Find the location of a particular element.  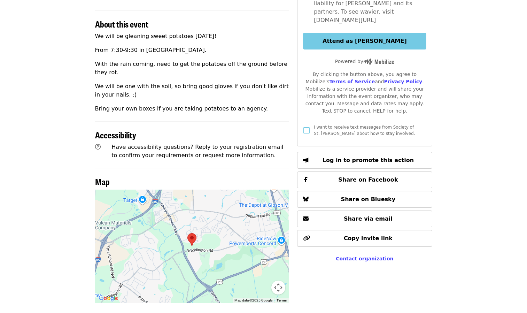

button: Log in to promote this action is located at coordinates (365, 160).